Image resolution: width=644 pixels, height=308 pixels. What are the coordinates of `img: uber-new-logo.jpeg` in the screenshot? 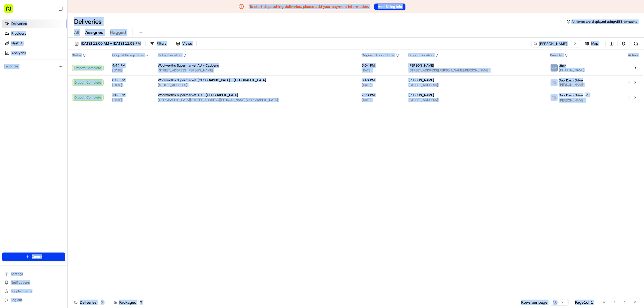 It's located at (554, 68).